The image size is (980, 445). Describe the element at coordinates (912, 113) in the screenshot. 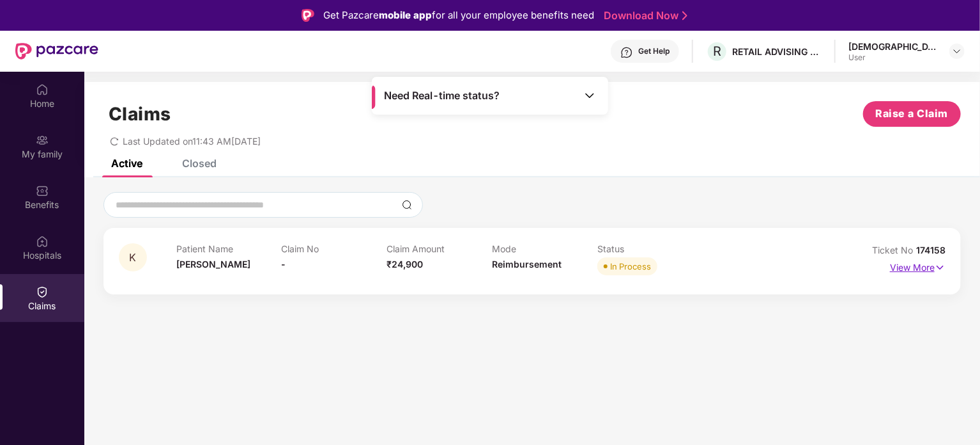

I see `span: Raise a Claim` at that location.